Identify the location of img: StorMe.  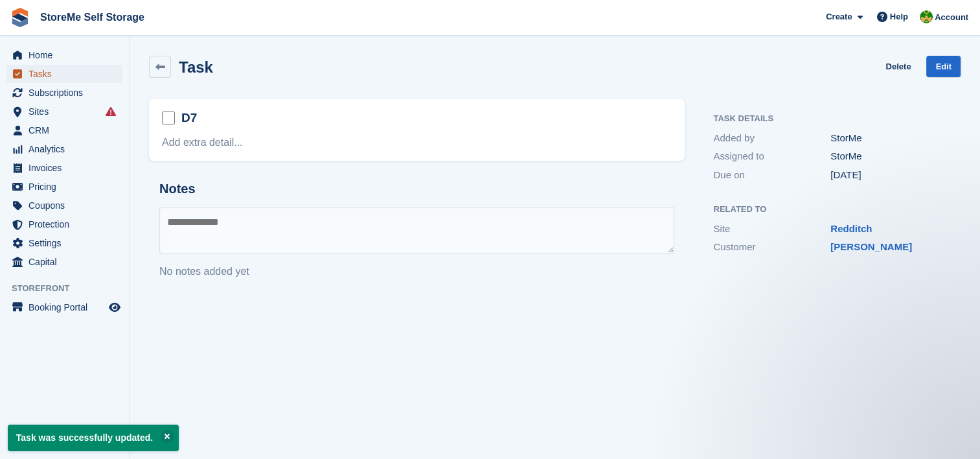
(926, 17).